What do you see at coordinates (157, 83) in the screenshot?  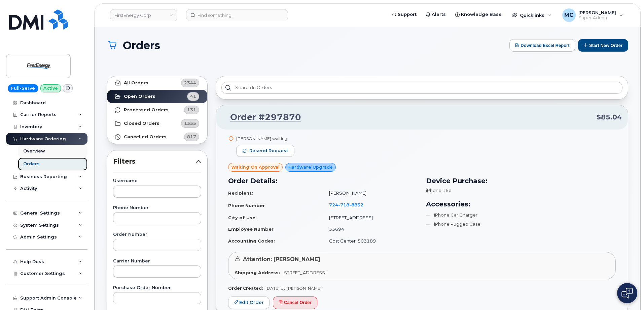 I see `a: All Orders2344` at bounding box center [157, 83].